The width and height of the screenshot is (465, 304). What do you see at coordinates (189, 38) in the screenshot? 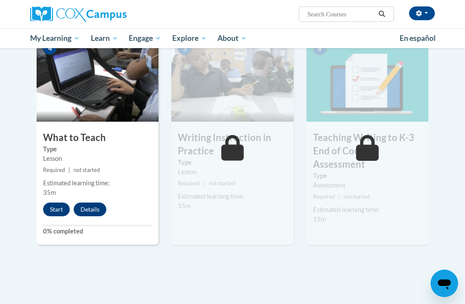
I see `span: Explore` at bounding box center [189, 38].